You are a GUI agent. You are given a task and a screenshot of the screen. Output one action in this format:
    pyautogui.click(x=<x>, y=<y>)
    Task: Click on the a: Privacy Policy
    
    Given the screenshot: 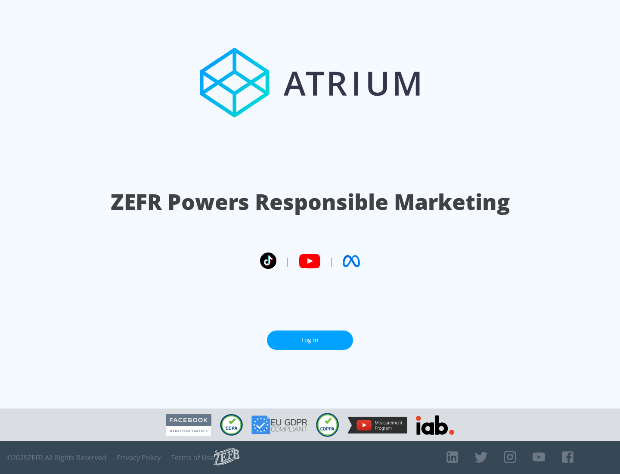 What is the action you would take?
    pyautogui.click(x=139, y=457)
    